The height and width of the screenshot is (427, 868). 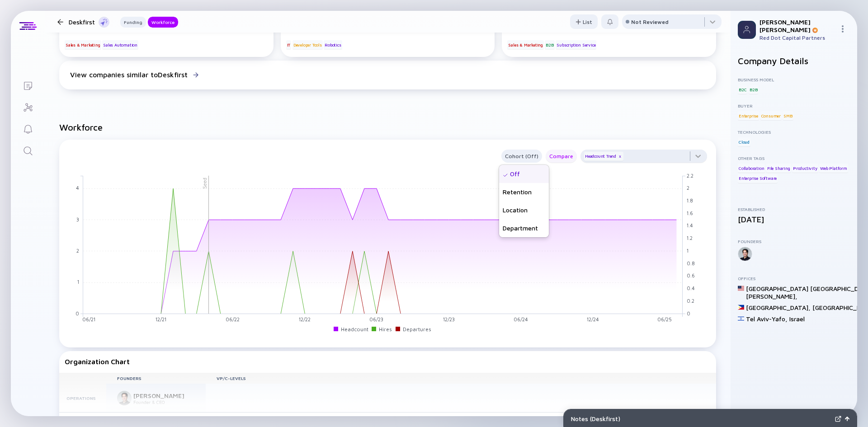 What do you see at coordinates (289, 45) in the screenshot?
I see `div: IT` at bounding box center [289, 45].